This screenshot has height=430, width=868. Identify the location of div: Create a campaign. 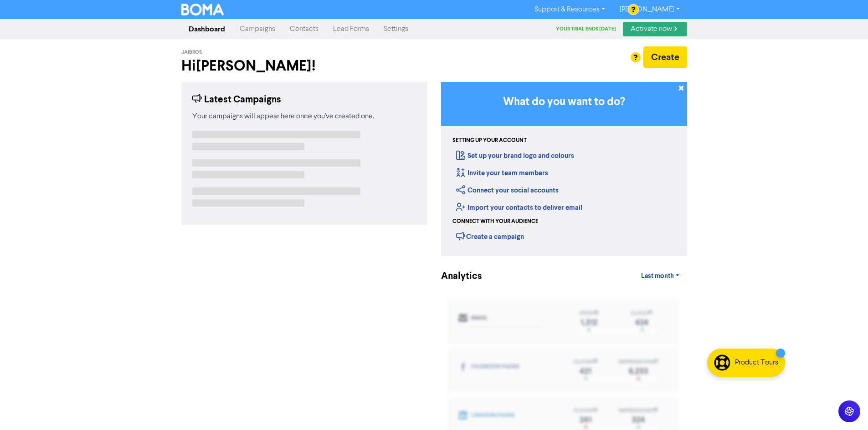
(490, 236).